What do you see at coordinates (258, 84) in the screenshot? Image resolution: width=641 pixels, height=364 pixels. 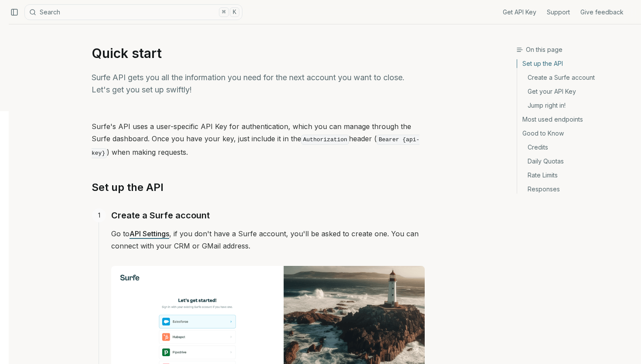 I see `p: Surfe API gets you all the information you need for the next account you want to close. Let's get...` at bounding box center [258, 84].